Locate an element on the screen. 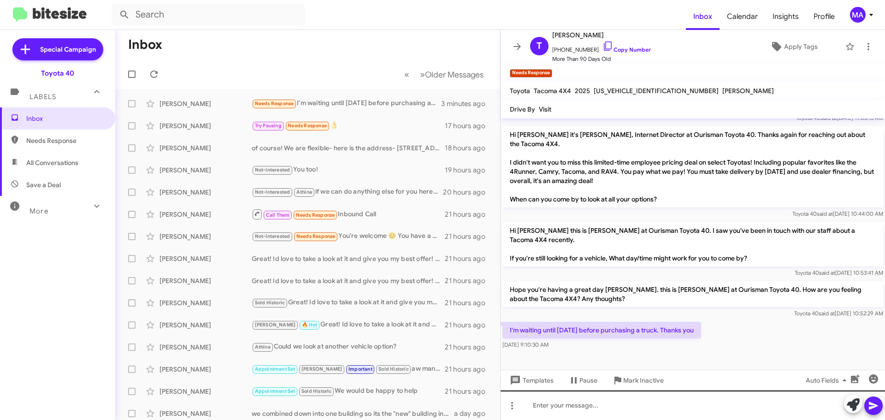  a: Inbox is located at coordinates (703, 17).